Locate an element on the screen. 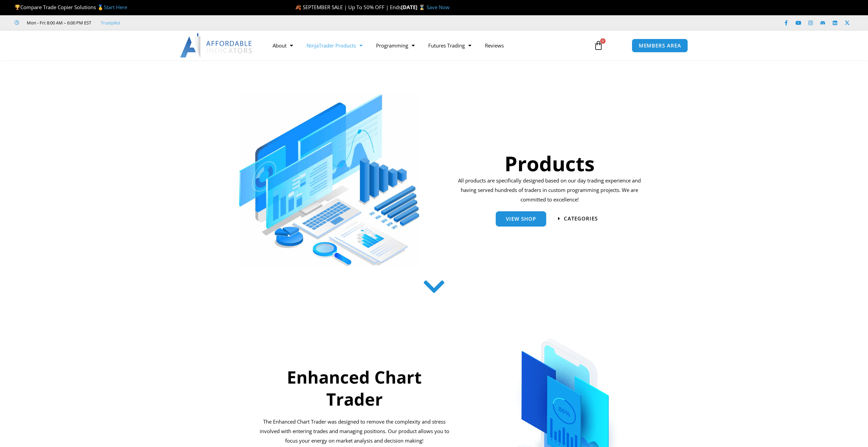  span: 🍂 SEPTEMBER SALE | Up To 50% OFF | Ends is located at coordinates (348, 7).